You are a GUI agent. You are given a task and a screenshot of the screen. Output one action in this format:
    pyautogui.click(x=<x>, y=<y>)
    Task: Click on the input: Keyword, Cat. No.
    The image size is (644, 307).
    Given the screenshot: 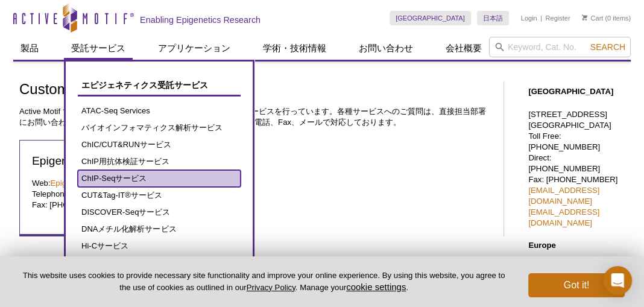 What is the action you would take?
    pyautogui.click(x=560, y=47)
    